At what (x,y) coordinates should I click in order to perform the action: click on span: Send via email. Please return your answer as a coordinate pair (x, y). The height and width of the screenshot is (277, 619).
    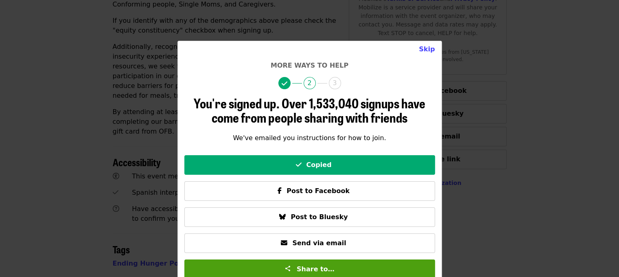
    Looking at the image, I should click on (319, 242).